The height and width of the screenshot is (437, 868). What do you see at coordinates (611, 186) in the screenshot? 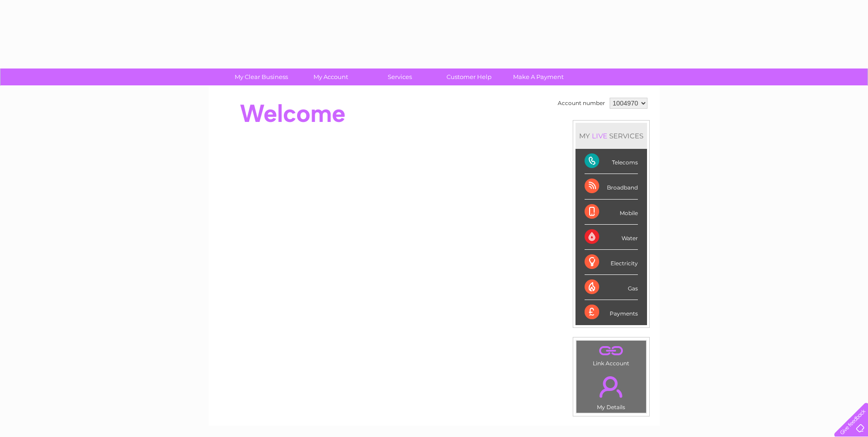
I see `div: Broadband` at bounding box center [611, 186].